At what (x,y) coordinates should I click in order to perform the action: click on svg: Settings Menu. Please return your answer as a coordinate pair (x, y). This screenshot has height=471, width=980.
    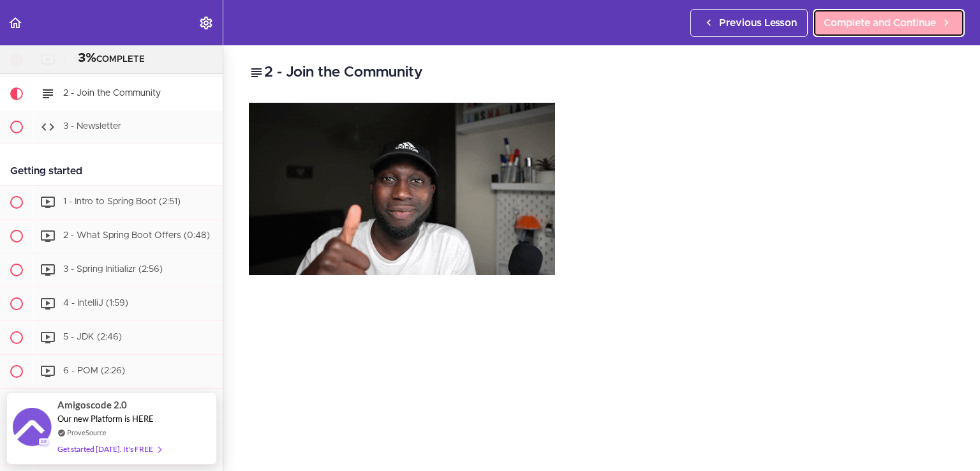
    Looking at the image, I should click on (206, 23).